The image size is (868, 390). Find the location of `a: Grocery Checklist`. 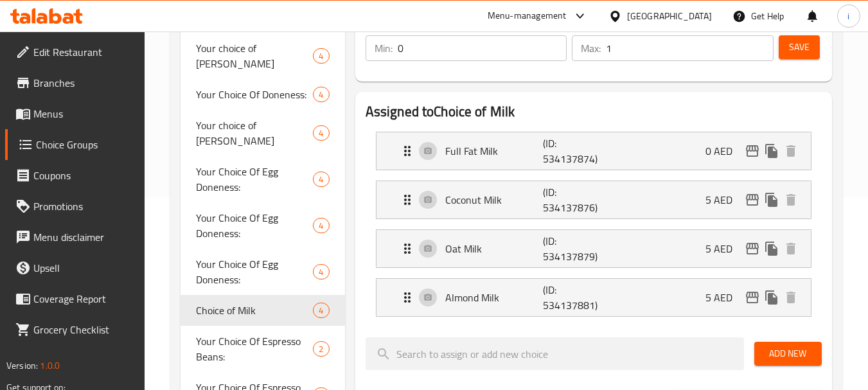

a: Grocery Checklist is located at coordinates (75, 329).